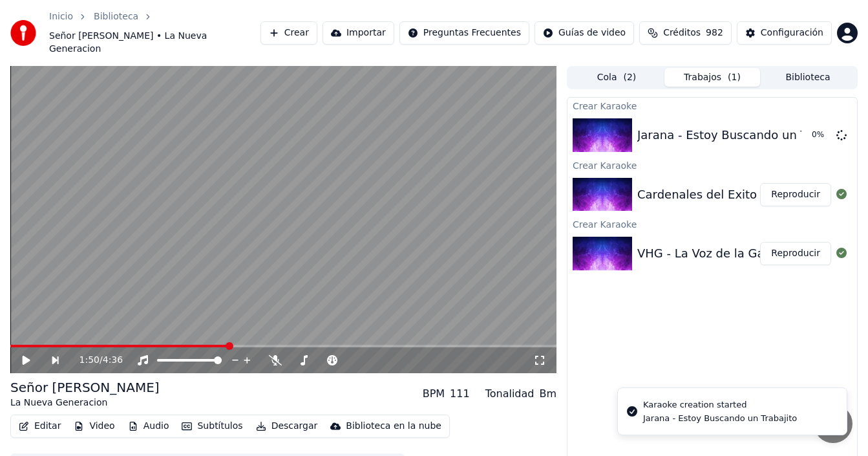 The width and height of the screenshot is (868, 456). What do you see at coordinates (459, 394) in the screenshot?
I see `div: 111` at bounding box center [459, 394].